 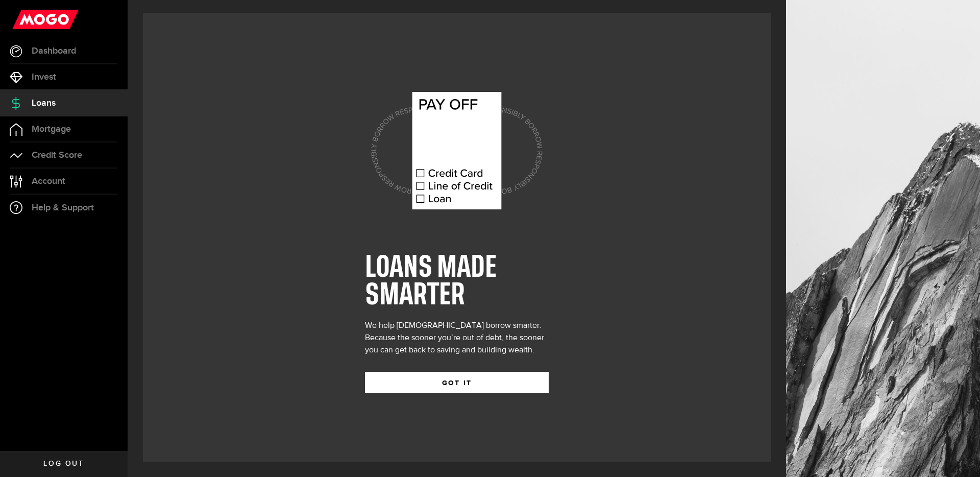 What do you see at coordinates (44, 77) in the screenshot?
I see `span: Invest` at bounding box center [44, 77].